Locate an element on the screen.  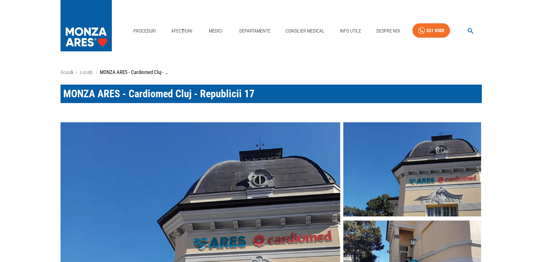
p: MONZA ARES - Cardiomed Cluj - Republicii 17 is located at coordinates (134, 72).